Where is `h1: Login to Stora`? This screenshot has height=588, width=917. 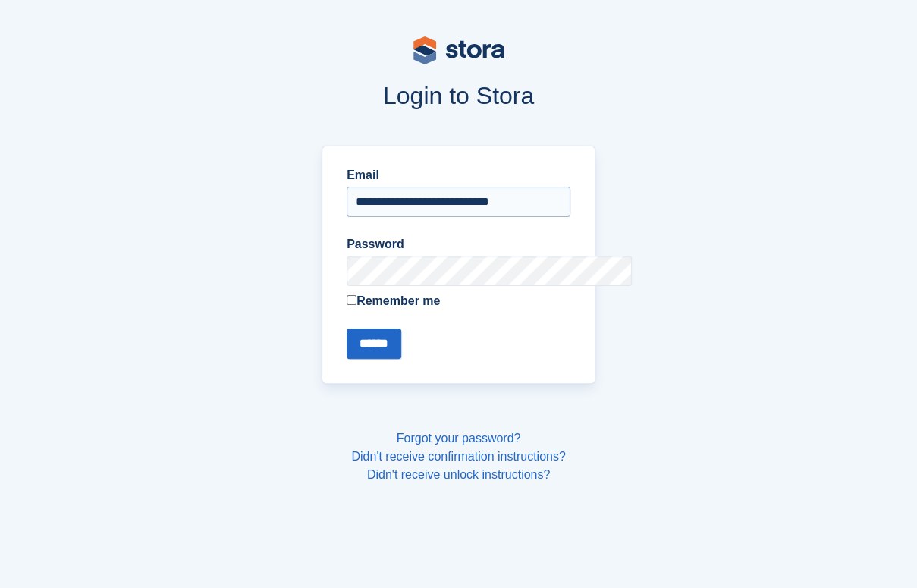
h1: Login to Stora is located at coordinates (459, 95).